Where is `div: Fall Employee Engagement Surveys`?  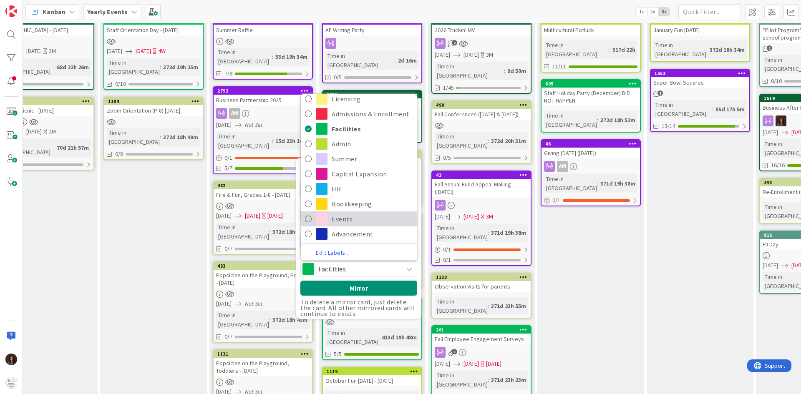 div: Fall Employee Engagement Surveys is located at coordinates (481, 339).